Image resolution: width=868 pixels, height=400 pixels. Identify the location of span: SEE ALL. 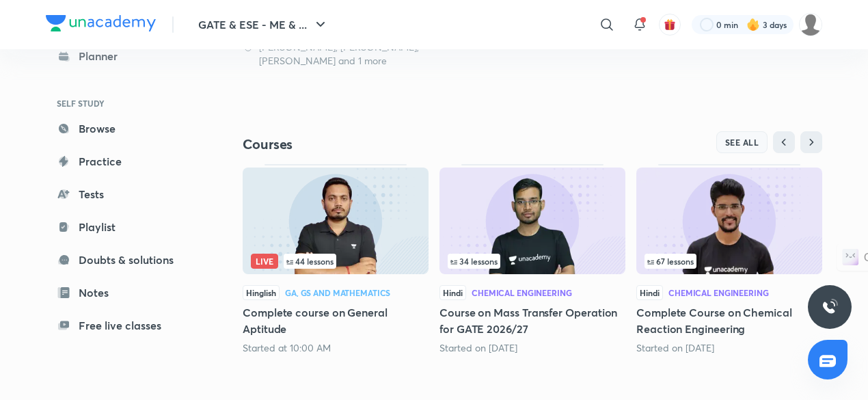
(742, 142).